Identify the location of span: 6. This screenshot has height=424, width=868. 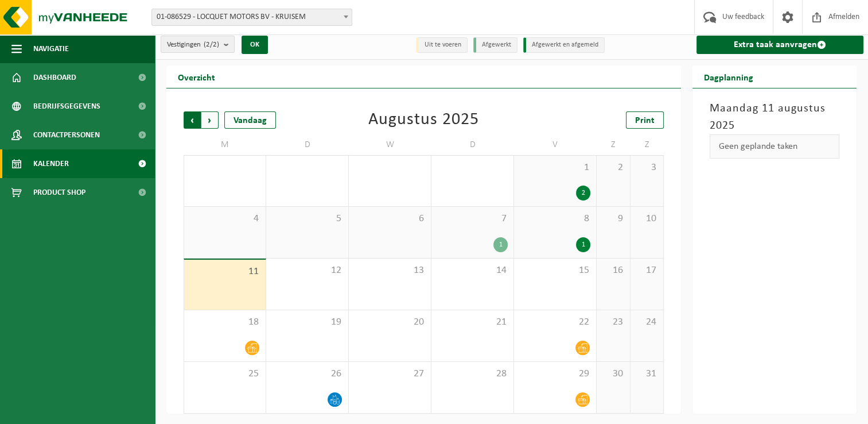
(390, 219).